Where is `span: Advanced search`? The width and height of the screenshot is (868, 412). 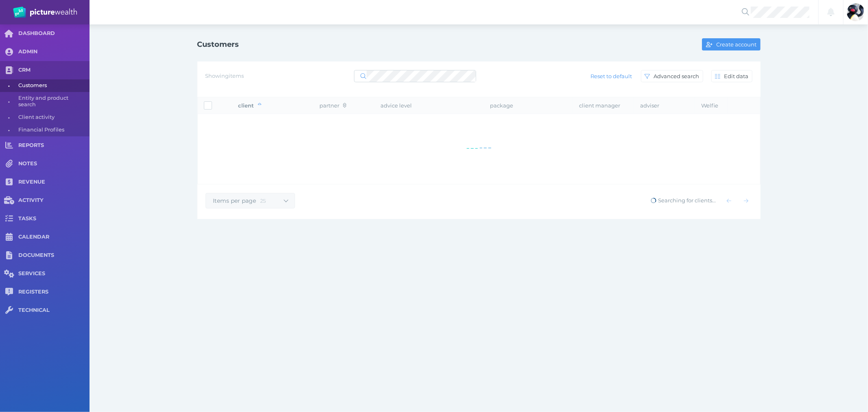 span: Advanced search is located at coordinates (677, 76).